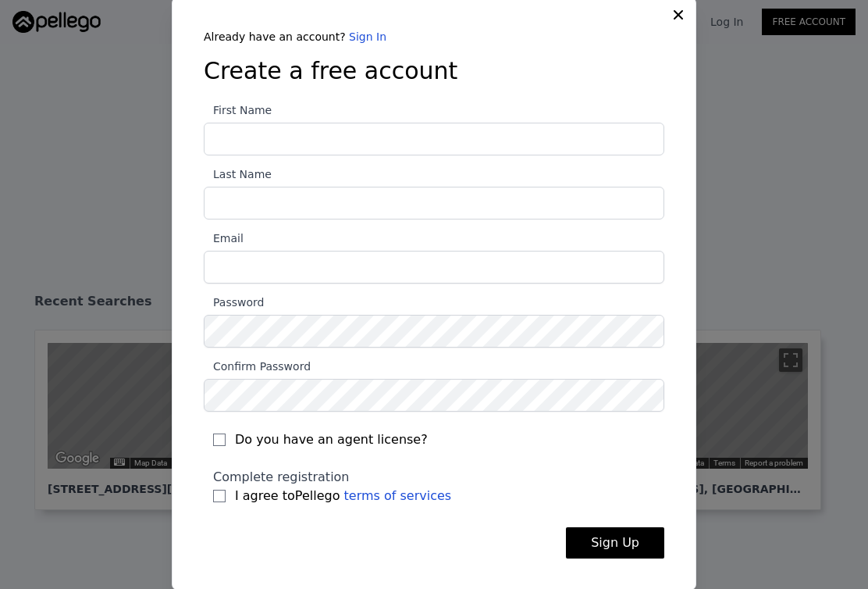  What do you see at coordinates (223, 238) in the screenshot?
I see `span: Email` at bounding box center [223, 238].